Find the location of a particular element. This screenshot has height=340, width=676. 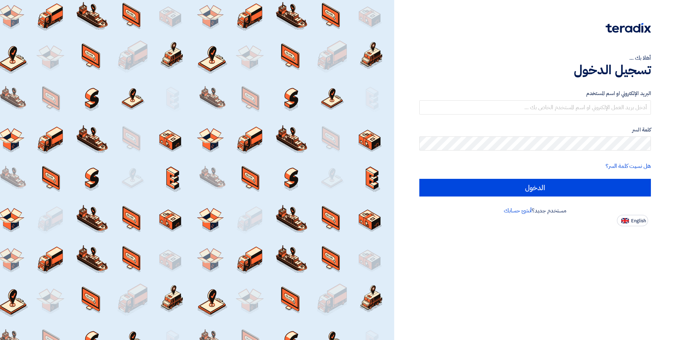

label: البريد الإلكتروني او اسم المستخدم is located at coordinates (535, 93).